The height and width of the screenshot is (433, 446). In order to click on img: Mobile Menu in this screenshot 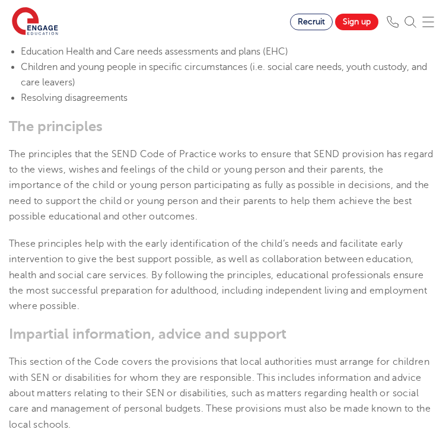, I will do `click(429, 22)`.